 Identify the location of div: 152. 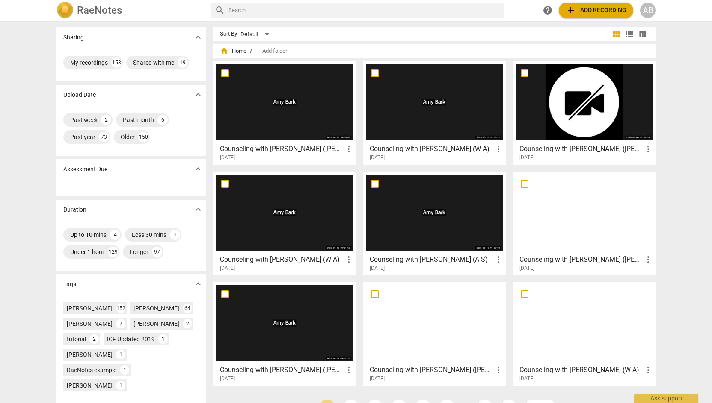
(121, 308).